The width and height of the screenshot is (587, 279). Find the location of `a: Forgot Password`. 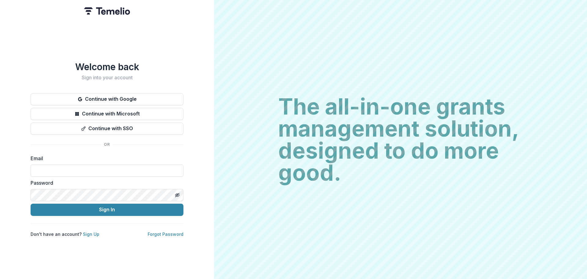

a: Forgot Password is located at coordinates (165, 234).